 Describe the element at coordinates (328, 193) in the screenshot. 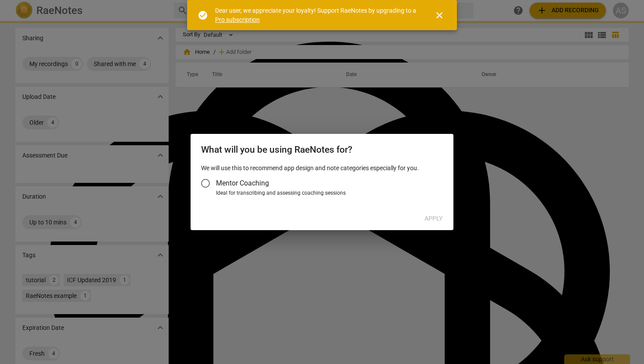

I see `div: Ideal for transcribing and assessing coaching sessions` at that location.